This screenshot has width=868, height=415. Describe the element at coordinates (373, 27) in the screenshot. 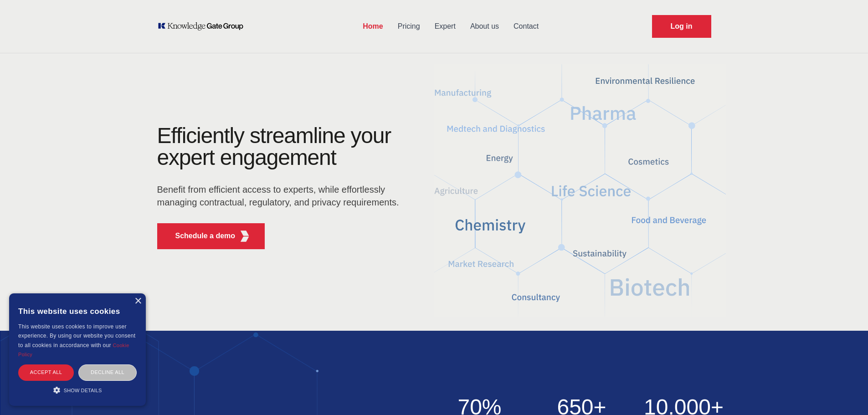

I see `a: Home` at that location.